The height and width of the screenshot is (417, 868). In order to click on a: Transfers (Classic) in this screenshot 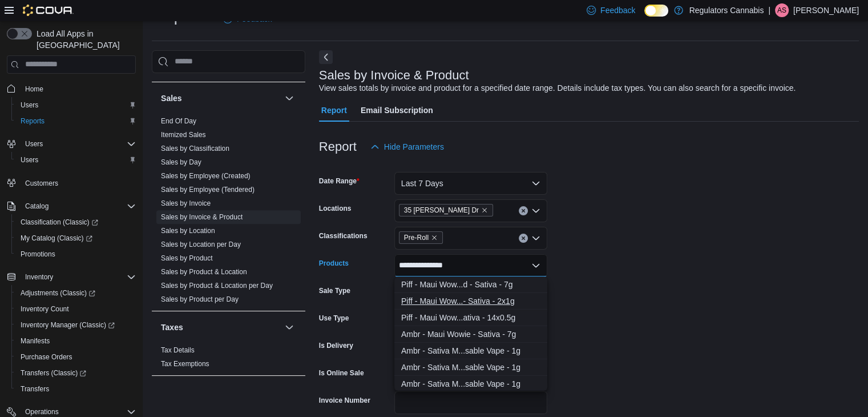, I will do `click(75, 372)`.